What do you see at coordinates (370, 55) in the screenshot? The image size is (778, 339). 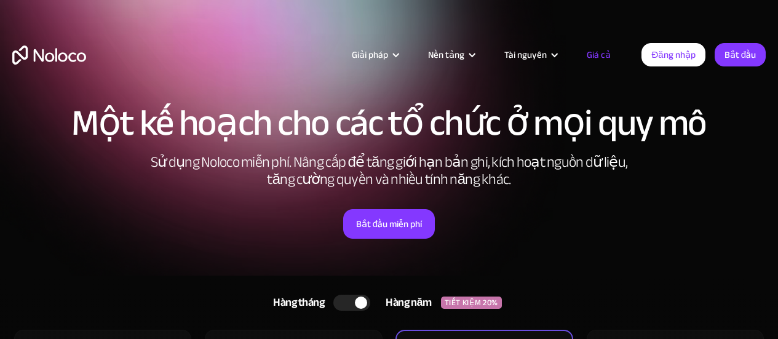 I see `font: Giải pháp` at bounding box center [370, 55].